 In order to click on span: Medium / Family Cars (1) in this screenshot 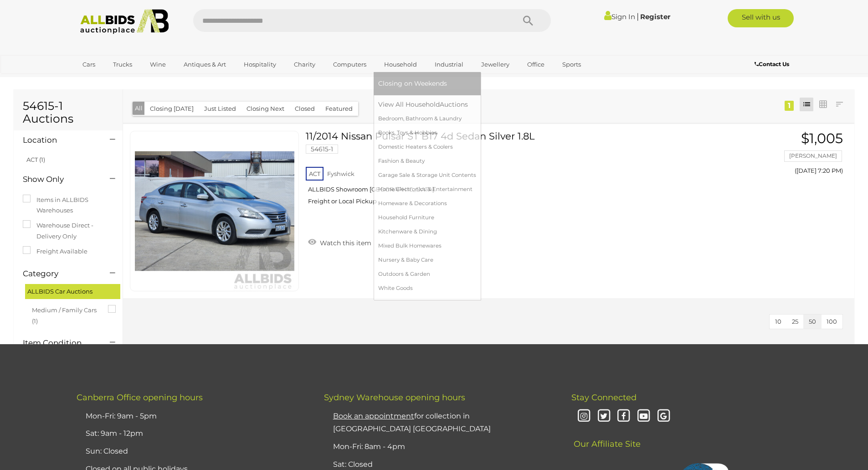, I will do `click(66, 315)`.